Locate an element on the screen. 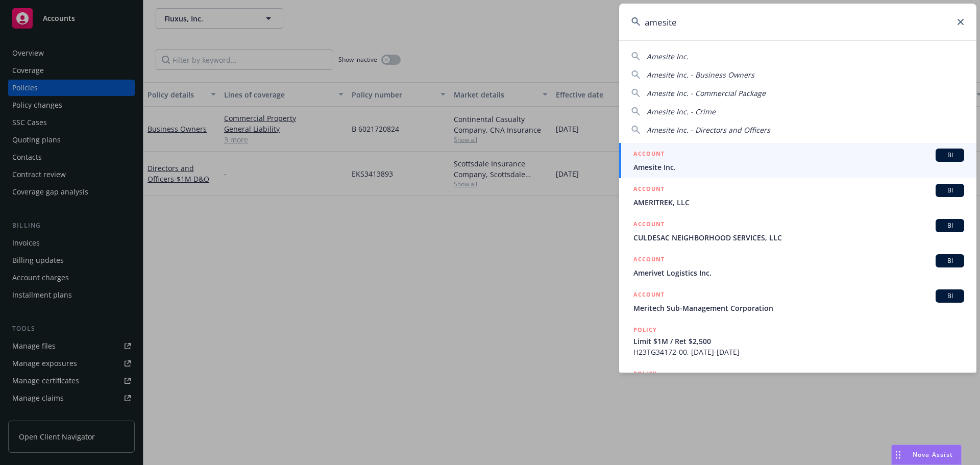 The image size is (980, 465). a: ACCOUNTBICULDESAC NEIGHBORHOOD SERVICES, LLC is located at coordinates (798, 231).